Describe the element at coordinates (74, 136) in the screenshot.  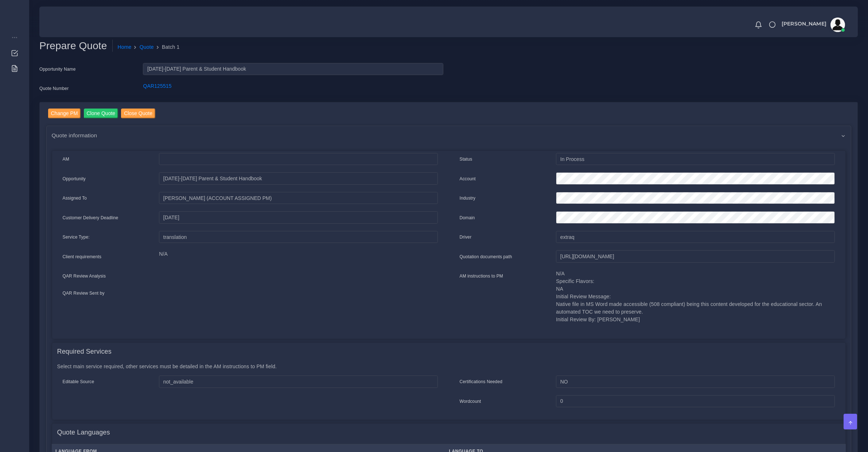
I see `span: Quote information` at that location.